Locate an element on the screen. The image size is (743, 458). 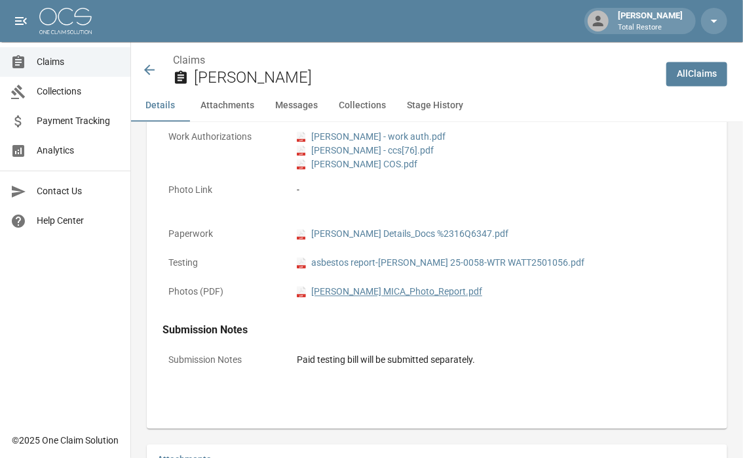
span: Analytics is located at coordinates (78, 150).